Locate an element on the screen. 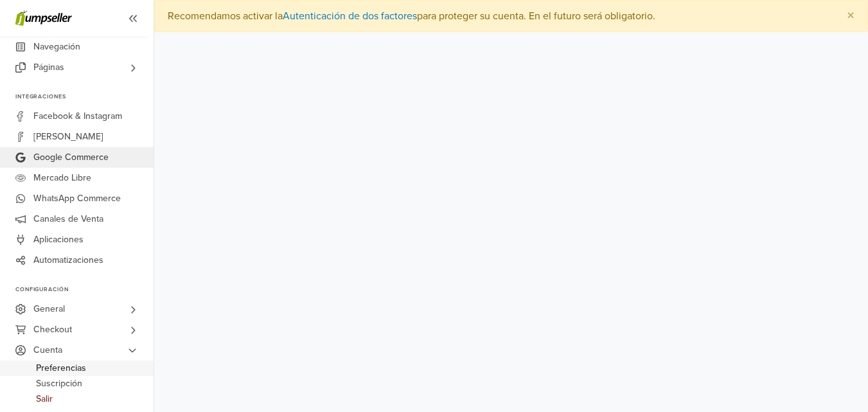 The height and width of the screenshot is (412, 868). span: Navegación is located at coordinates (57, 47).